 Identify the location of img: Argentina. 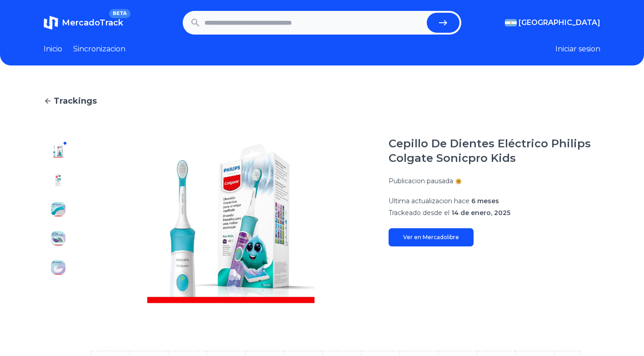
(511, 23).